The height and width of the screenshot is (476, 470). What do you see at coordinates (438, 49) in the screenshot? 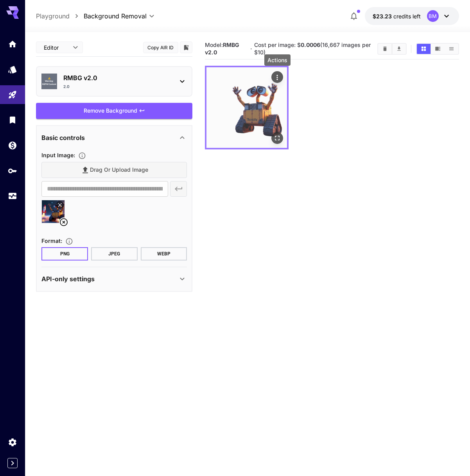
I see `button: Show images in video view` at bounding box center [438, 49].